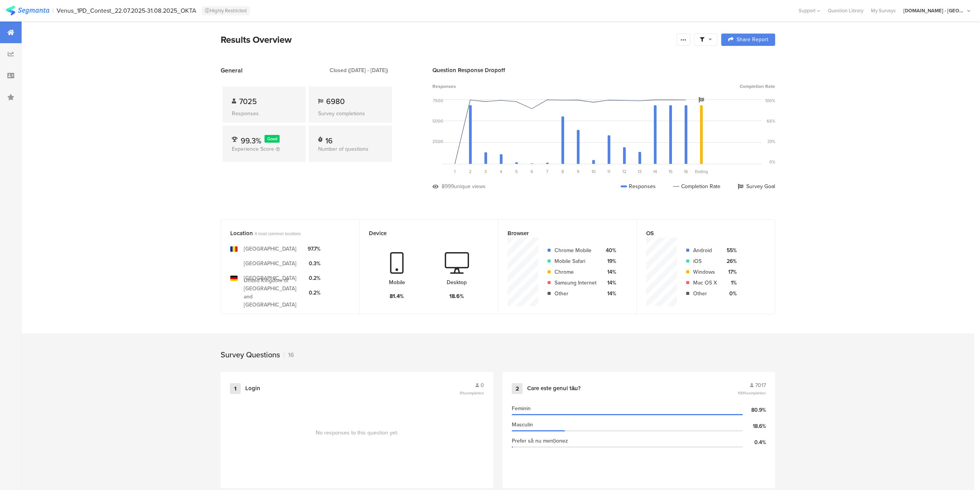 Image resolution: width=980 pixels, height=490 pixels. Describe the element at coordinates (609, 171) in the screenshot. I see `span: 11` at that location.